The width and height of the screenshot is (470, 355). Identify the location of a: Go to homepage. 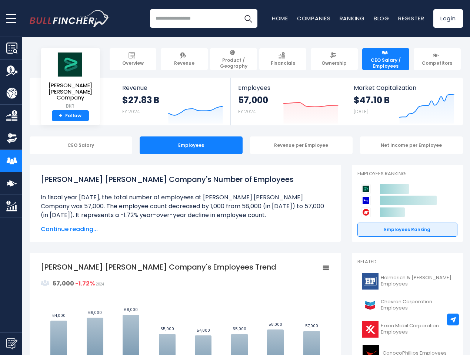
(69, 19).